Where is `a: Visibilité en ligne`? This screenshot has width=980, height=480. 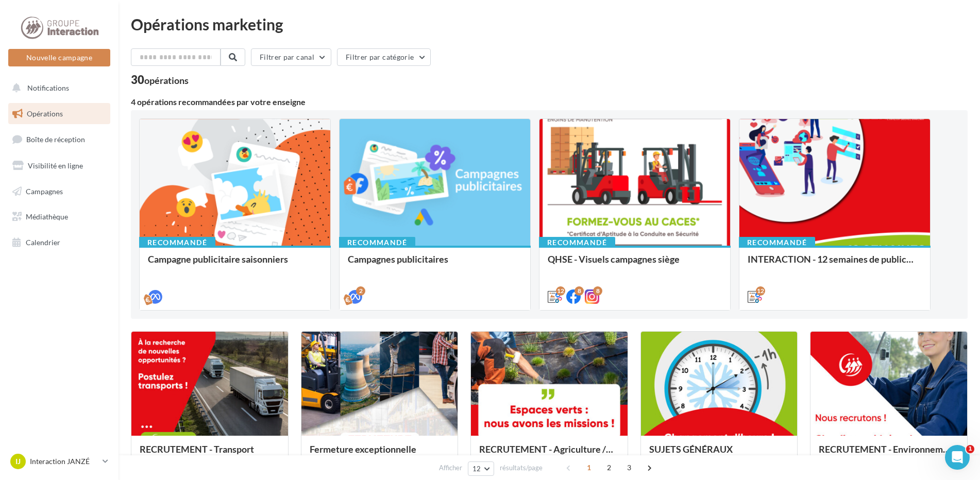
a: Visibilité en ligne is located at coordinates (59, 166).